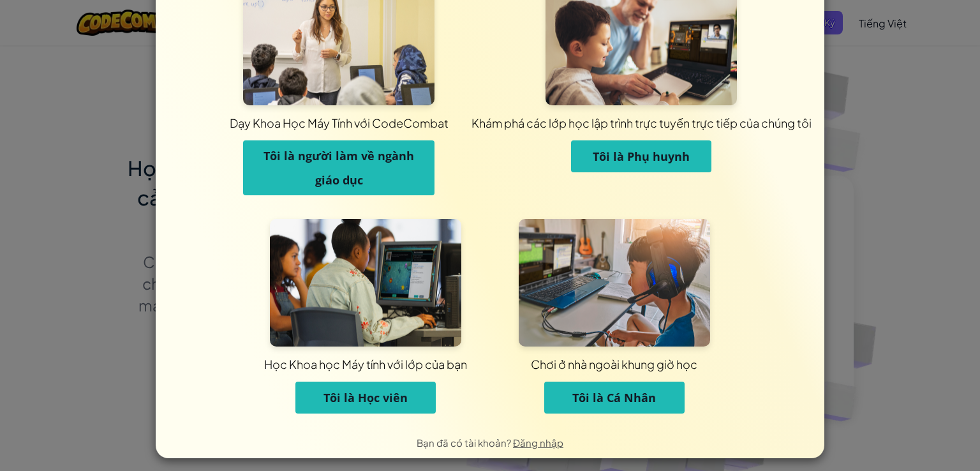  What do you see at coordinates (615, 364) in the screenshot?
I see `div: Chơi ở nhà ngoài khung giờ học` at bounding box center [615, 364].